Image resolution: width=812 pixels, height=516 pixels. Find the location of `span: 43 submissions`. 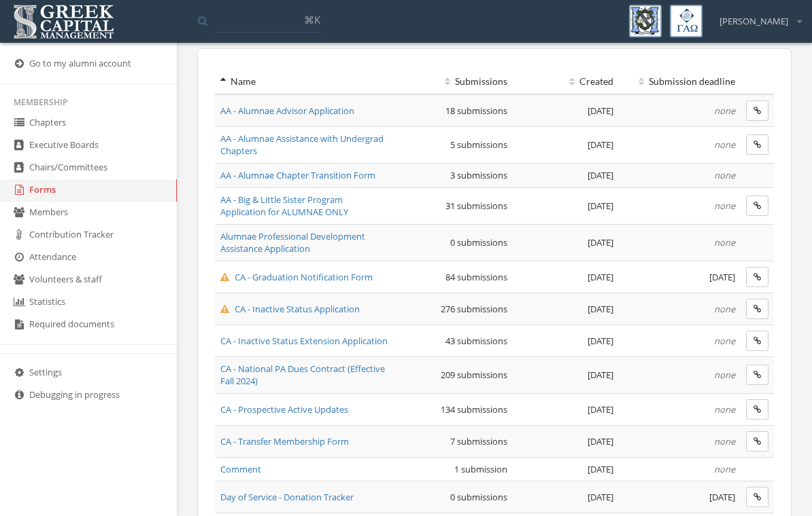

span: 43 submissions is located at coordinates (476, 341).